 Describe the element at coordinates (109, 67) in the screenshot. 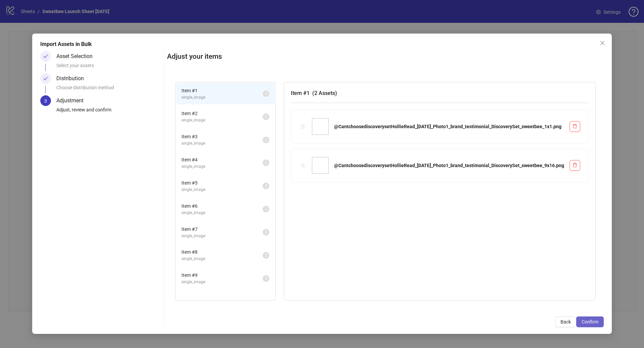

I see `div: Select your assets` at that location.